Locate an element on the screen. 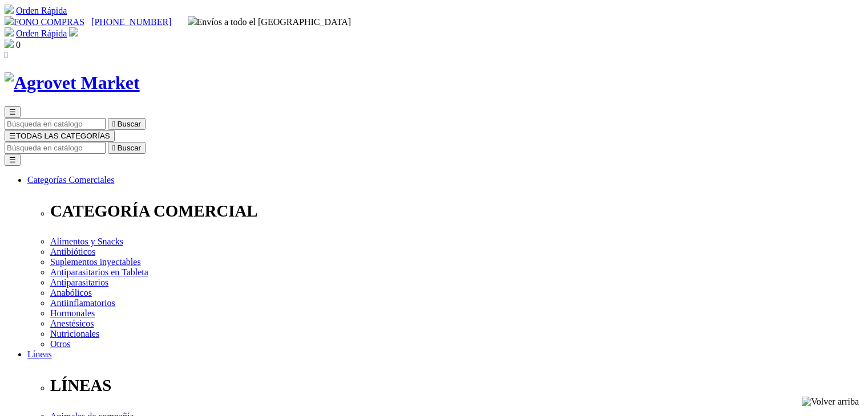  a: Anabólicos is located at coordinates (71, 292).